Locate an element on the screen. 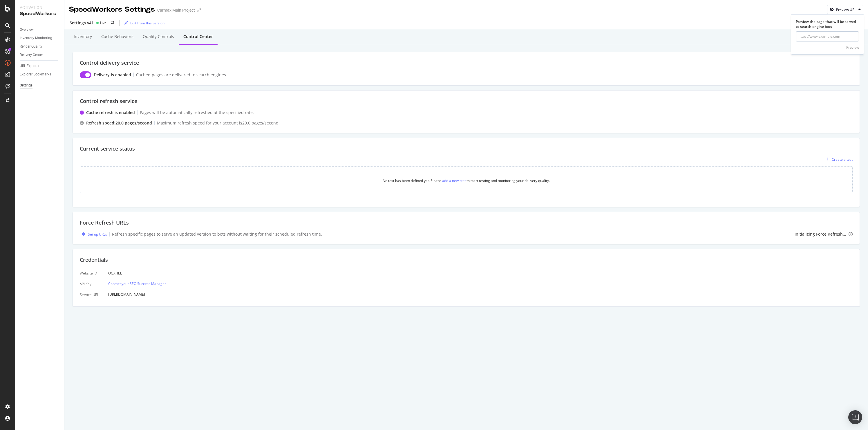 Image resolution: width=868 pixels, height=430 pixels. div: URL Explorer is located at coordinates (29, 66).